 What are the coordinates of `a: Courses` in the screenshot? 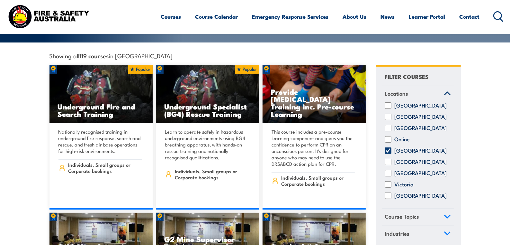 It's located at (171, 16).